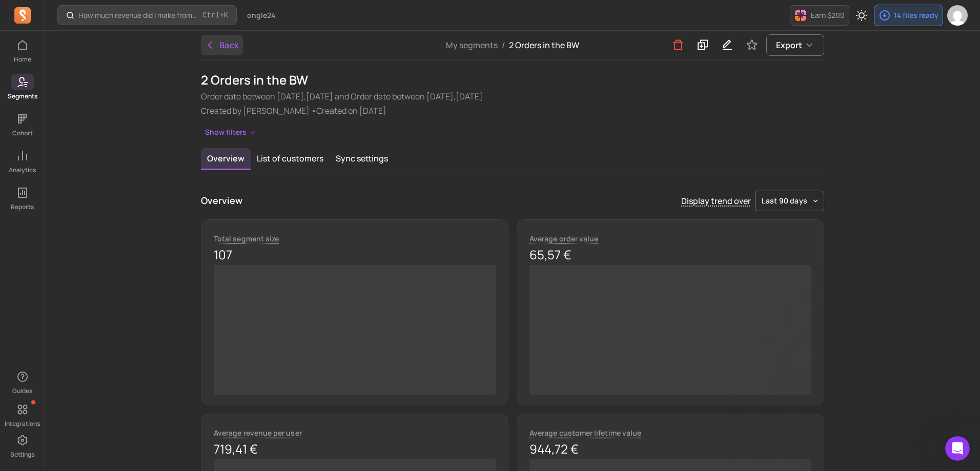 Image resolution: width=980 pixels, height=471 pixels. I want to click on span: Export, so click(789, 45).